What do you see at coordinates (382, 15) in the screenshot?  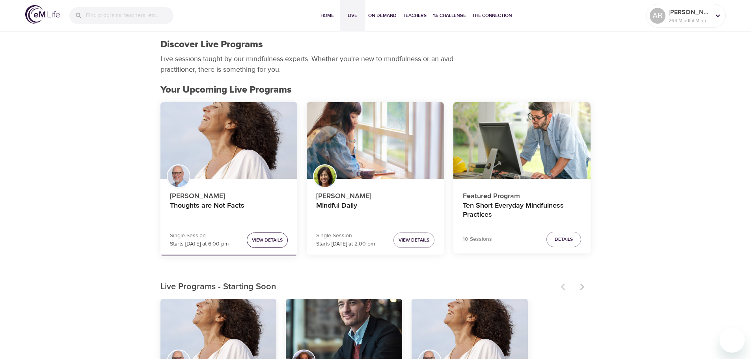 I see `span: On-Demand` at bounding box center [382, 15].